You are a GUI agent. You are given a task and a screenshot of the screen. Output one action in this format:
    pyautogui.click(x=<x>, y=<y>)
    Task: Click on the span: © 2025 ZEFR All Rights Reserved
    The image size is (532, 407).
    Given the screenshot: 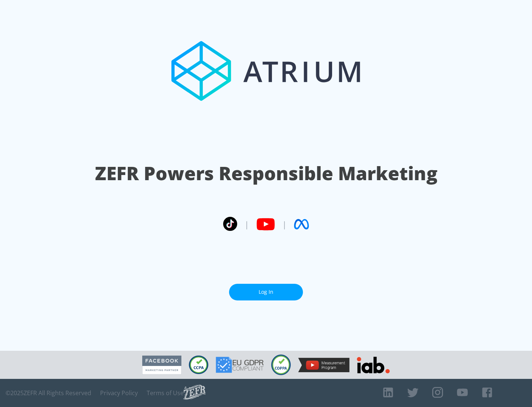 What is the action you would take?
    pyautogui.click(x=48, y=393)
    